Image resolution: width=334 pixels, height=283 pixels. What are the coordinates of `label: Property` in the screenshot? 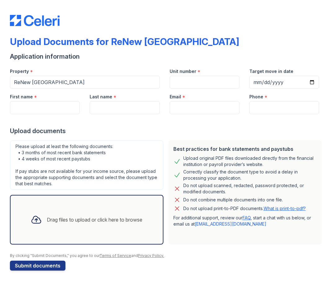 It's located at (19, 71).